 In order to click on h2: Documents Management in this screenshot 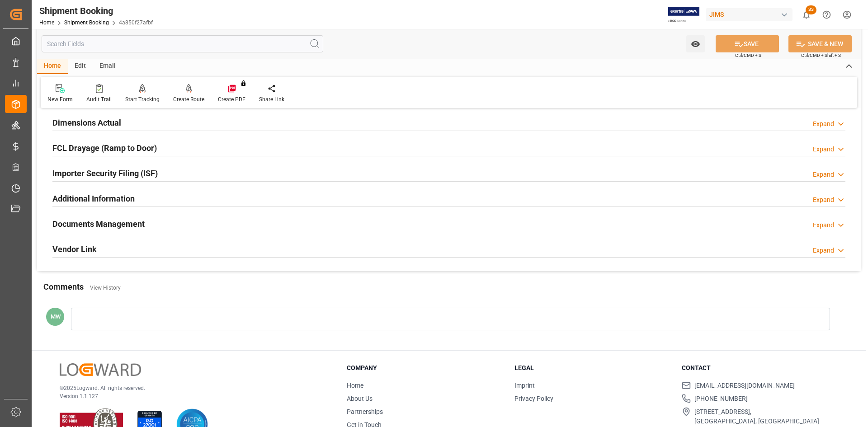, I will do `click(99, 224)`.